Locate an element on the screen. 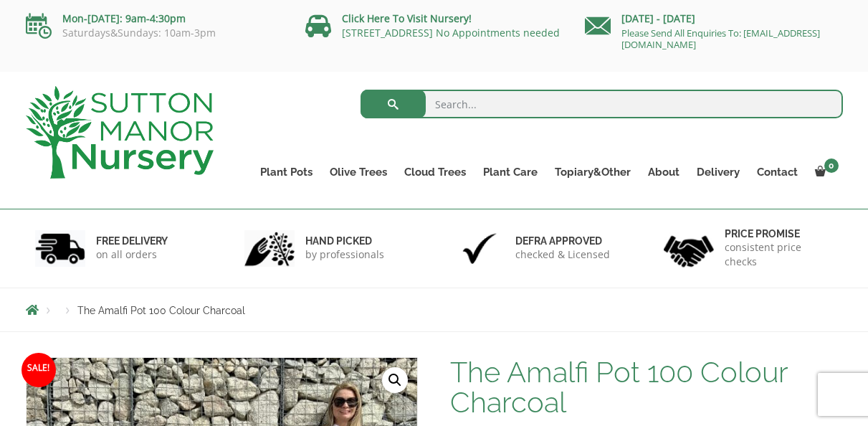  a: View full-screen image gallery is located at coordinates (395, 380).